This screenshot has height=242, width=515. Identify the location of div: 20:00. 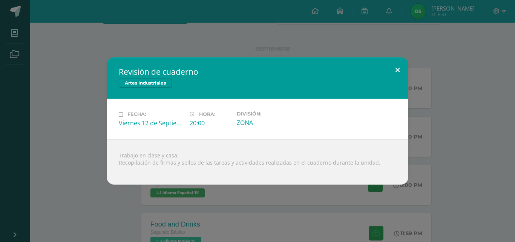
(210, 123).